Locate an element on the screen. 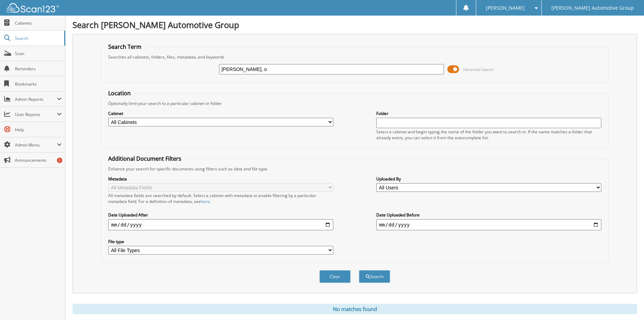  label: Date Uploaded Before is located at coordinates (489, 215).